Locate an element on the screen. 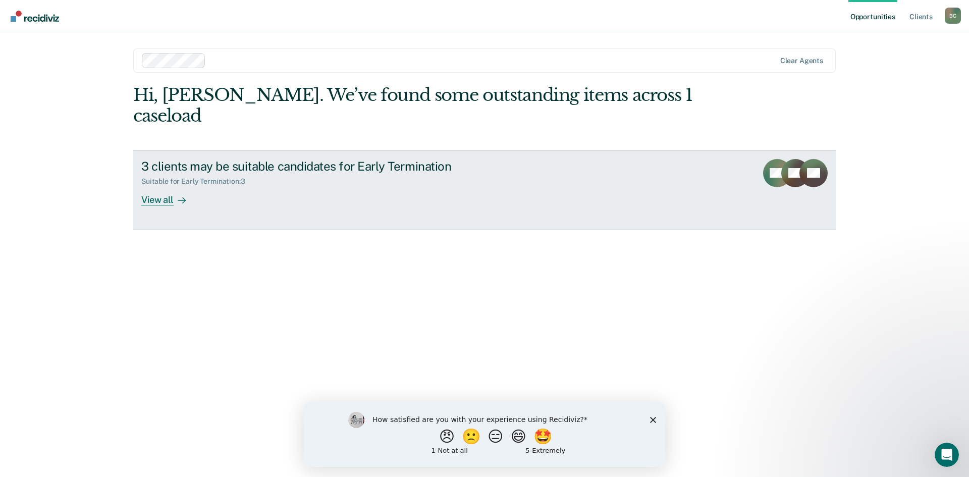  button: 4 is located at coordinates (215, 35).